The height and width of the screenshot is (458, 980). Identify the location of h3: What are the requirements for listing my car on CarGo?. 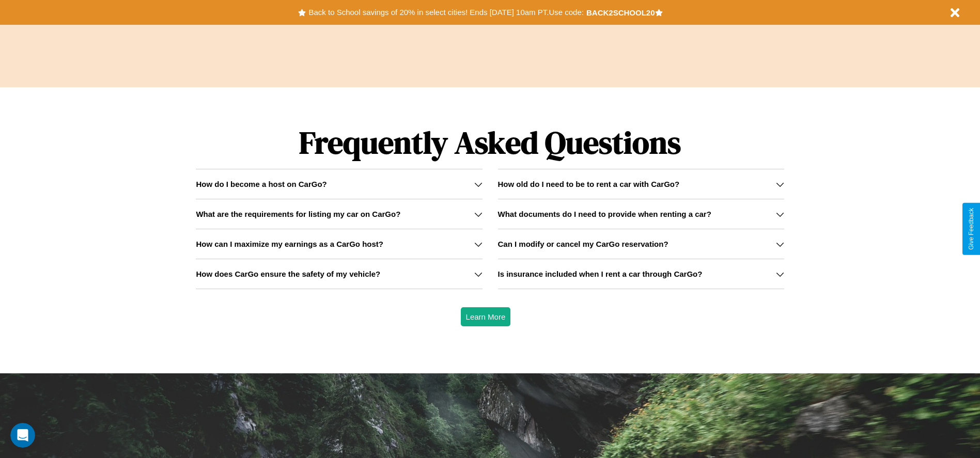
(298, 214).